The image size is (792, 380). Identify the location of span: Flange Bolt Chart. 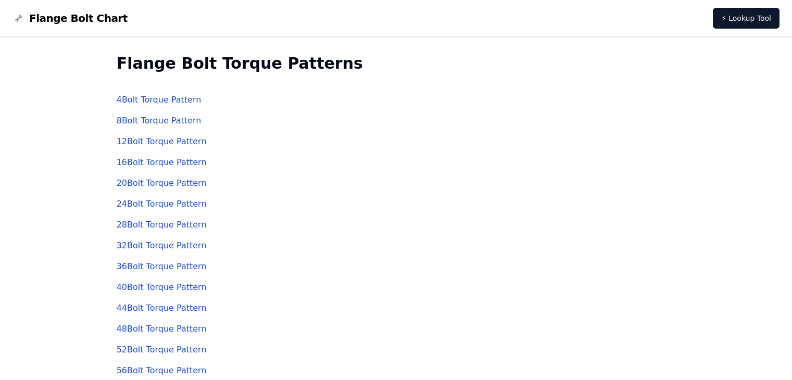
(78, 18).